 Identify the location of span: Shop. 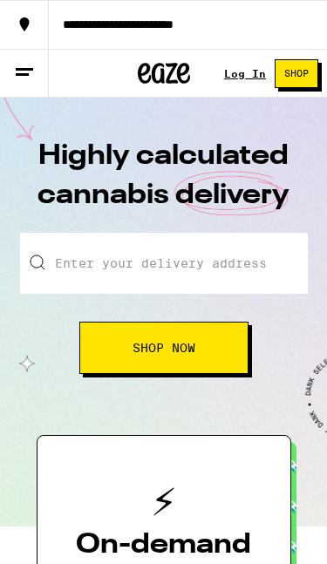
(297, 73).